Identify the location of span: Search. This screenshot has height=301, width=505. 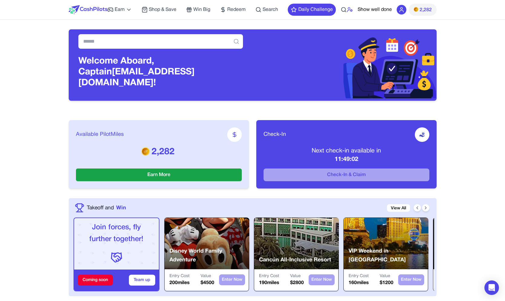
(270, 10).